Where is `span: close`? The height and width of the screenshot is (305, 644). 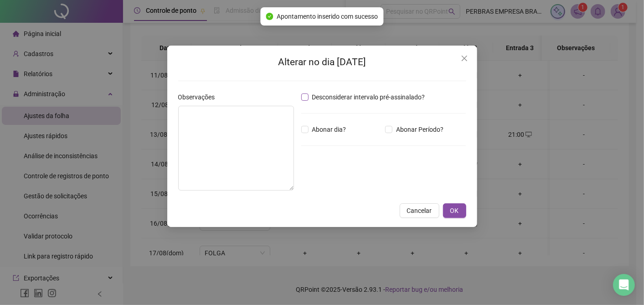 span: close is located at coordinates (465, 58).